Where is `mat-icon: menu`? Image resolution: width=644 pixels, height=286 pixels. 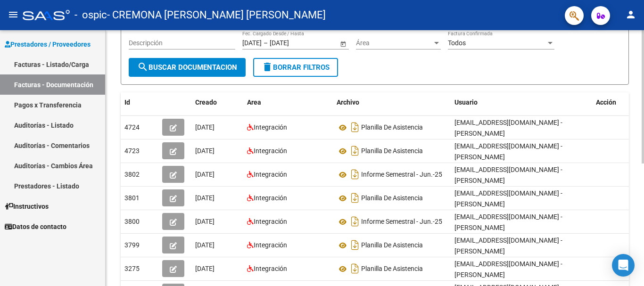 mat-icon: menu is located at coordinates (13, 15).